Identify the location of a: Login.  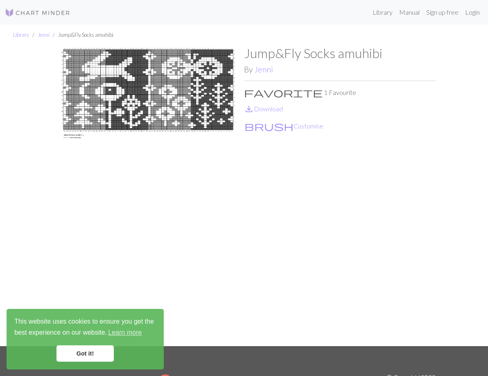
(473, 12).